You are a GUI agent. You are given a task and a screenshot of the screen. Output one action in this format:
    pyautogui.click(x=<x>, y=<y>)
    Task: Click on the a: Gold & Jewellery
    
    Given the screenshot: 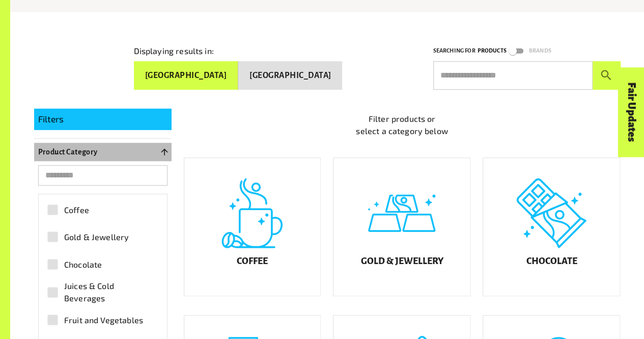 What is the action you would take?
    pyautogui.click(x=402, y=226)
    